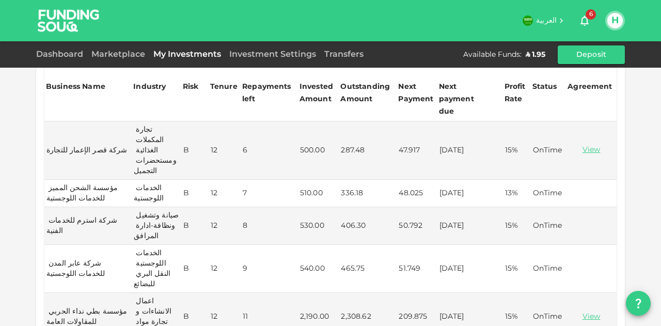  Describe the element at coordinates (157, 150) in the screenshot. I see `td: تجارة المكملات الغذائية ومستحضرات التجميل` at that location.